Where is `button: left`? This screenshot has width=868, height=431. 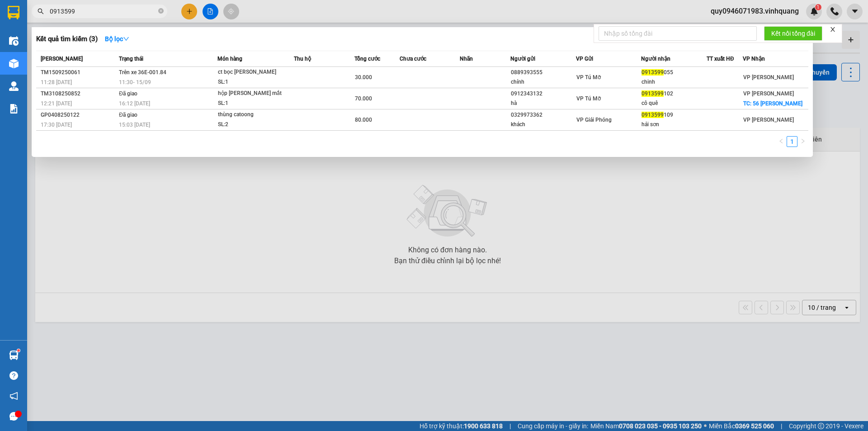
button: left is located at coordinates (781, 142).